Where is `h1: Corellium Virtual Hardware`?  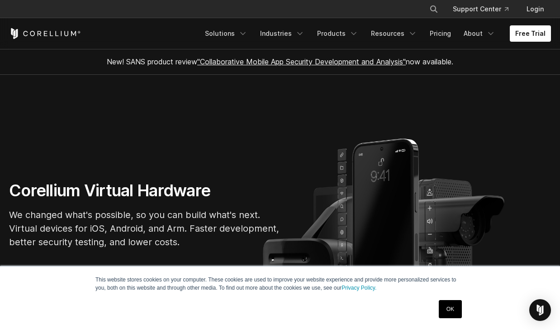
h1: Corellium Virtual Hardware is located at coordinates (145, 190).